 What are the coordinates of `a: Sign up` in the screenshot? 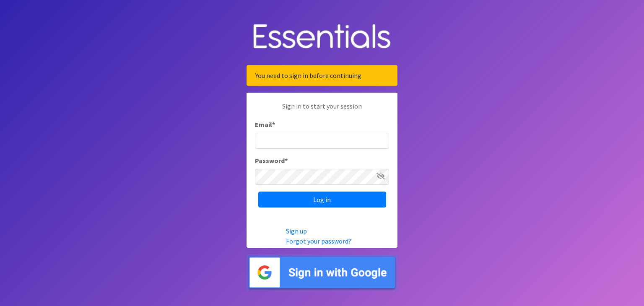 It's located at (297, 231).